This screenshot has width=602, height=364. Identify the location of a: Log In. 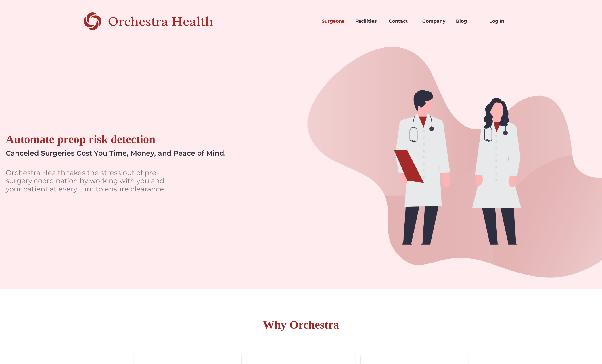
(502, 21).